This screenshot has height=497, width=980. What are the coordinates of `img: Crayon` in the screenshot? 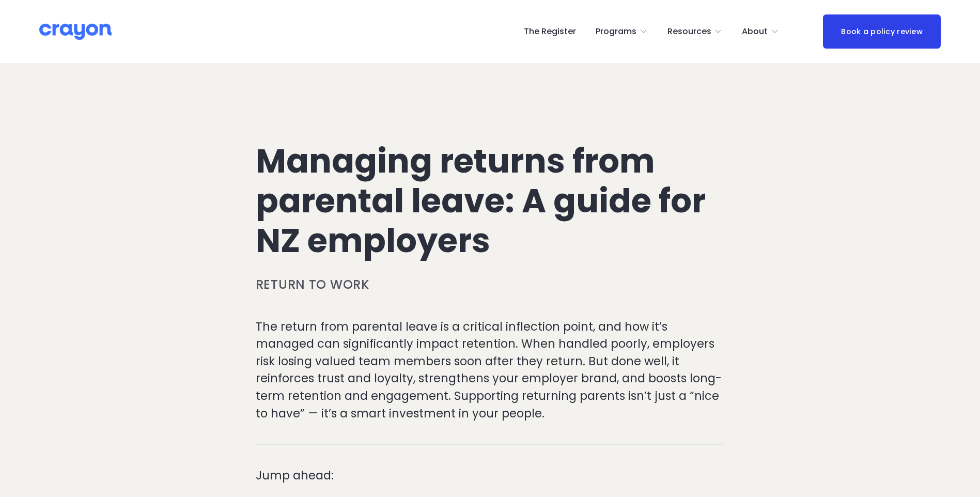 It's located at (75, 32).